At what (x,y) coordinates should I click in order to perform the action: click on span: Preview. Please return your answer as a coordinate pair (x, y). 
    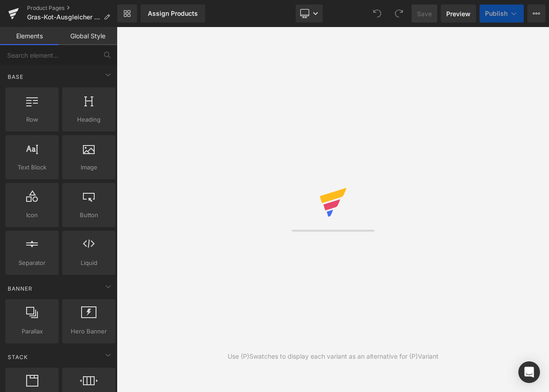
    Looking at the image, I should click on (459, 13).